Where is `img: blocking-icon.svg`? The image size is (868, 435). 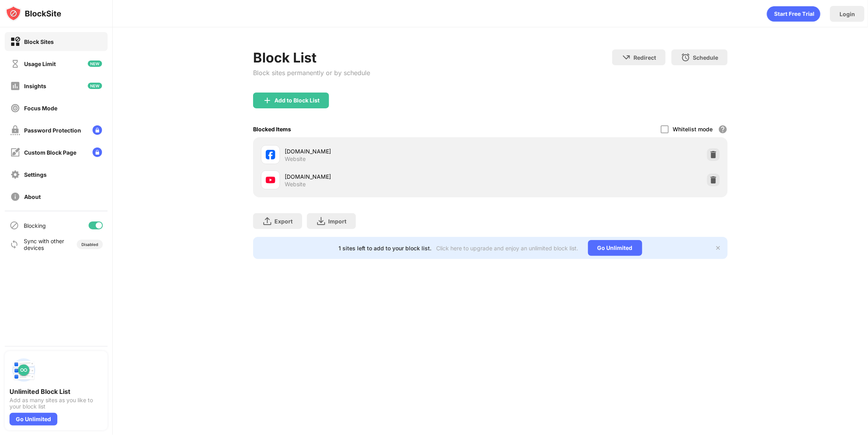
img: blocking-icon.svg is located at coordinates (14, 225).